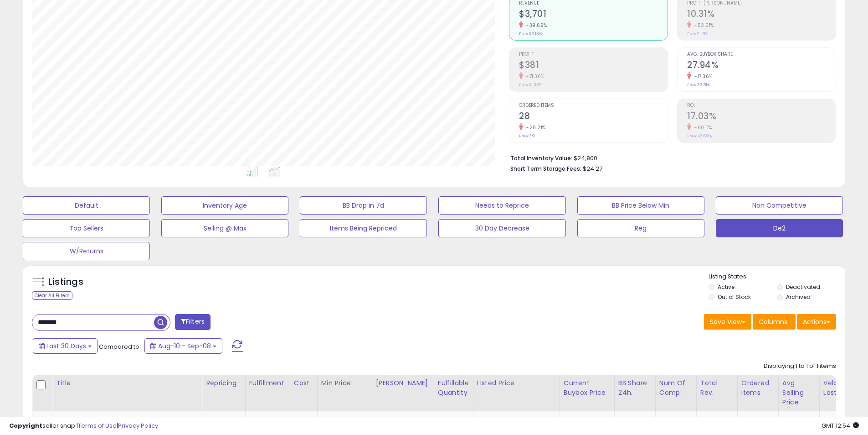 This screenshot has height=435, width=868. What do you see at coordinates (762, 14) in the screenshot?
I see `h2: 10.31%` at bounding box center [762, 14].